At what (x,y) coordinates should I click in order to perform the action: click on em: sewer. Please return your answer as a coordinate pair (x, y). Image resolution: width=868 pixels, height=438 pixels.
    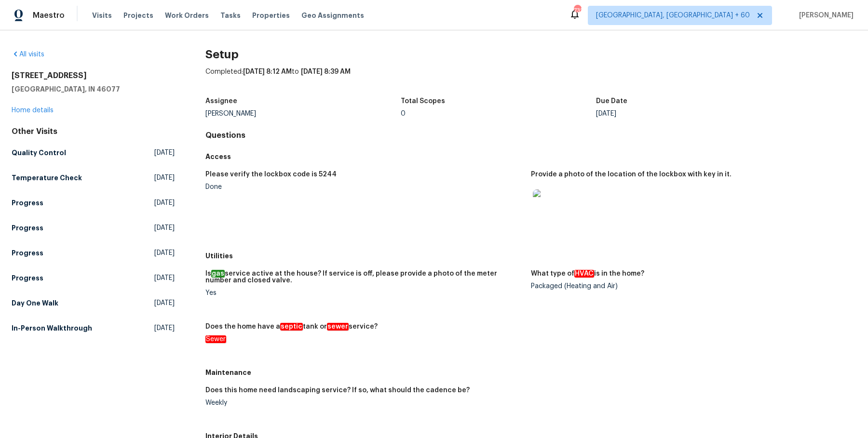
    Looking at the image, I should click on (338, 326).